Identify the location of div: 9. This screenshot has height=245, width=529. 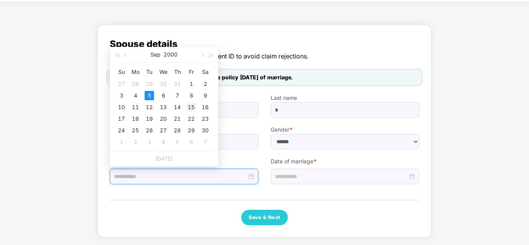
(205, 96).